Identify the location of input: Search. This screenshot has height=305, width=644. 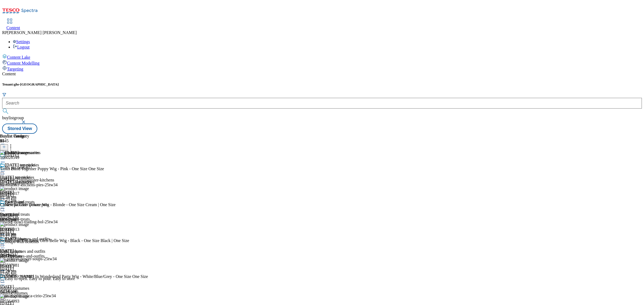
(322, 103).